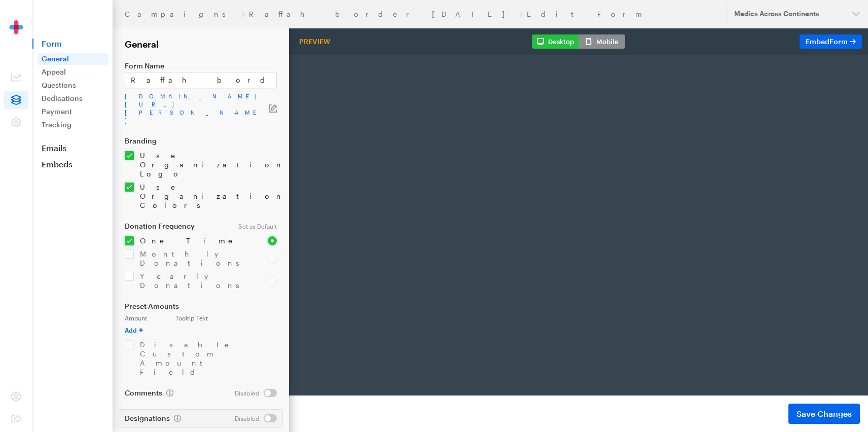 This screenshot has height=432, width=868. Describe the element at coordinates (205, 165) in the screenshot. I see `label: Use Organization Logo` at that location.